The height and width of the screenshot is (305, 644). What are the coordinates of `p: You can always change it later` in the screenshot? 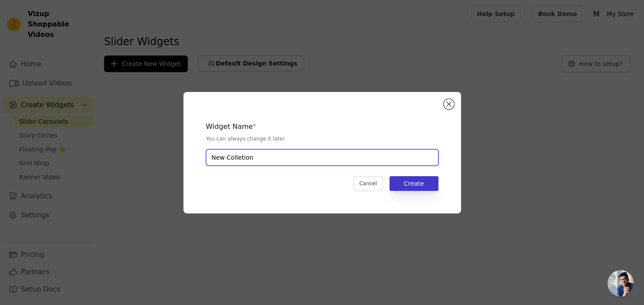 It's located at (323, 139).